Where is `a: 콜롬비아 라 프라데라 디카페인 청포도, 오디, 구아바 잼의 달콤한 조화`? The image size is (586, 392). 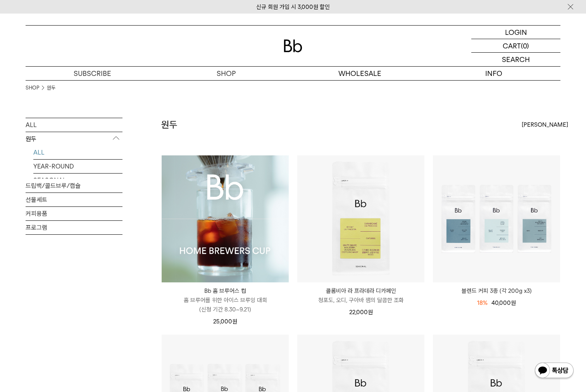 a: 콜롬비아 라 프라데라 디카페인 청포도, 오디, 구아바 잼의 달콤한 조화 is located at coordinates (361, 296).